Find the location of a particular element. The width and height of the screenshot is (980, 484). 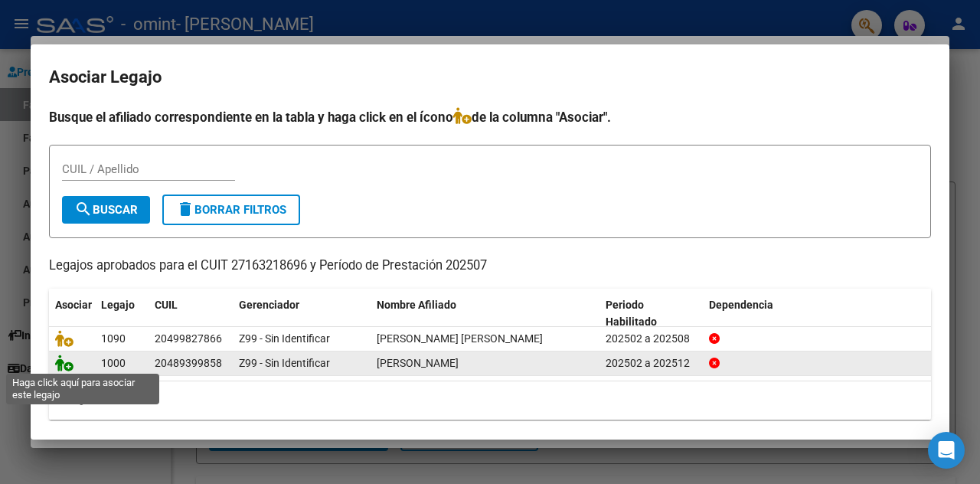

span: Gerenciador is located at coordinates (268, 305).